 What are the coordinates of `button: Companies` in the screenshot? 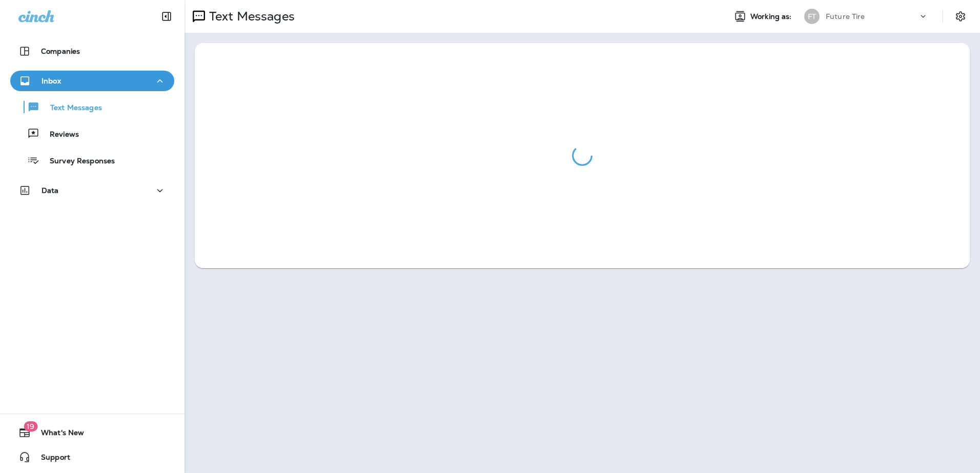 It's located at (92, 51).